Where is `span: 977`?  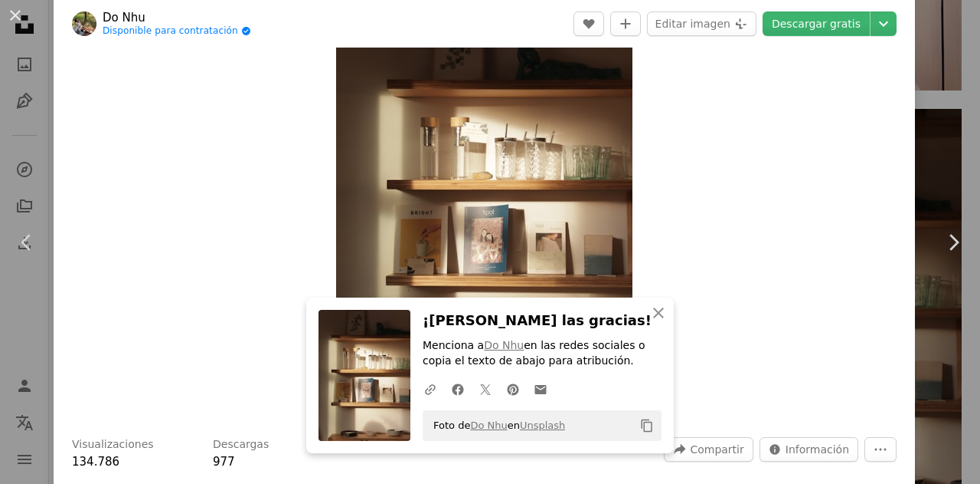
span: 977 is located at coordinates (223, 461).